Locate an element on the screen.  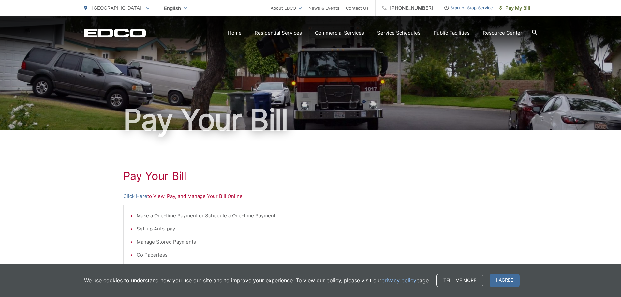
p: to View, Pay, and Manage Your Bill Online is located at coordinates (310, 196).